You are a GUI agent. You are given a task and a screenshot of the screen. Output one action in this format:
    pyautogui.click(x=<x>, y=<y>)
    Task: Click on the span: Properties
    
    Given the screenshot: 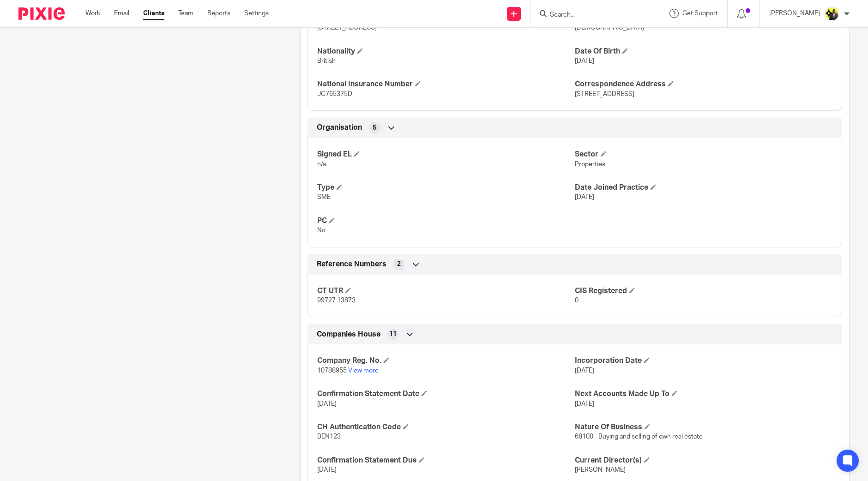 What is the action you would take?
    pyautogui.click(x=590, y=164)
    